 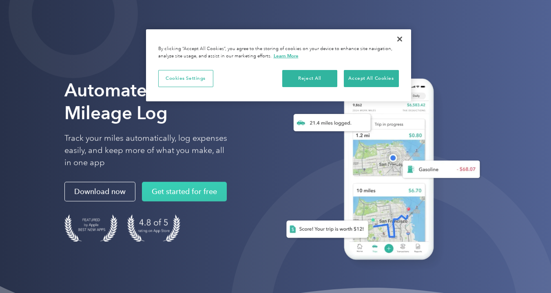 What do you see at coordinates (371, 79) in the screenshot?
I see `button: Accept All Cookies` at bounding box center [371, 79].